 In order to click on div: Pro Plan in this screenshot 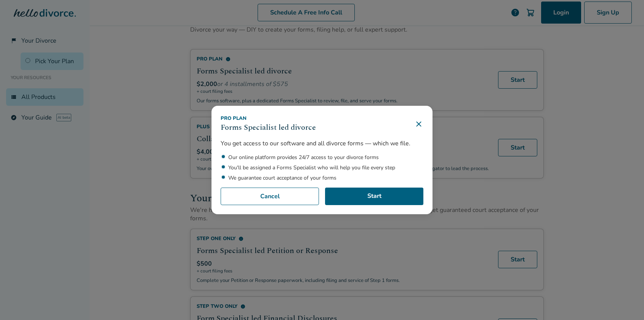, I will do `click(268, 119)`.